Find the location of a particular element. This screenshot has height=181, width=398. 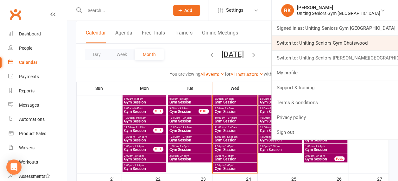

span: - 8:45am is located at coordinates (228, 99).